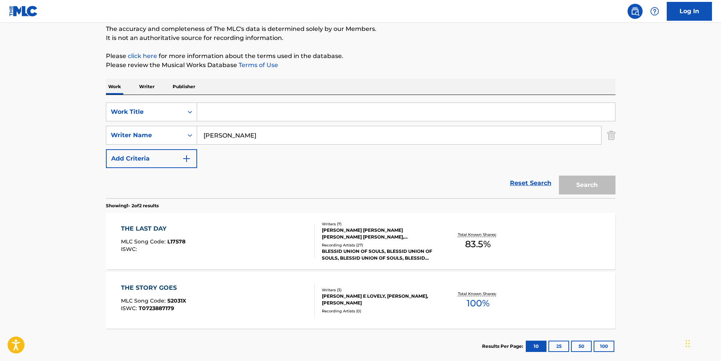 This screenshot has height=361, width=721. I want to click on p: The accuracy and completeness of The MLC's data is determined solely by our Members., so click(360, 29).